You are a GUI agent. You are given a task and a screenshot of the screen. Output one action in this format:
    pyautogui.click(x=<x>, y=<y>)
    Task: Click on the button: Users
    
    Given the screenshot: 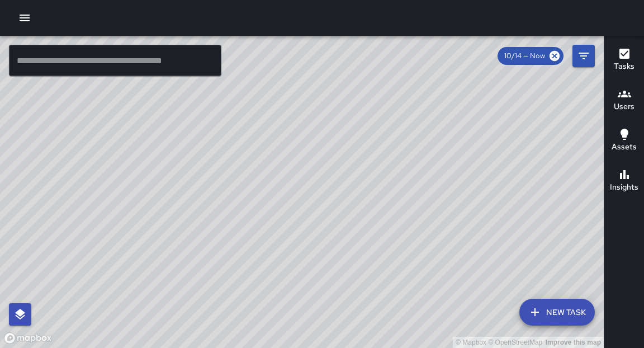 What is the action you would take?
    pyautogui.click(x=623, y=101)
    